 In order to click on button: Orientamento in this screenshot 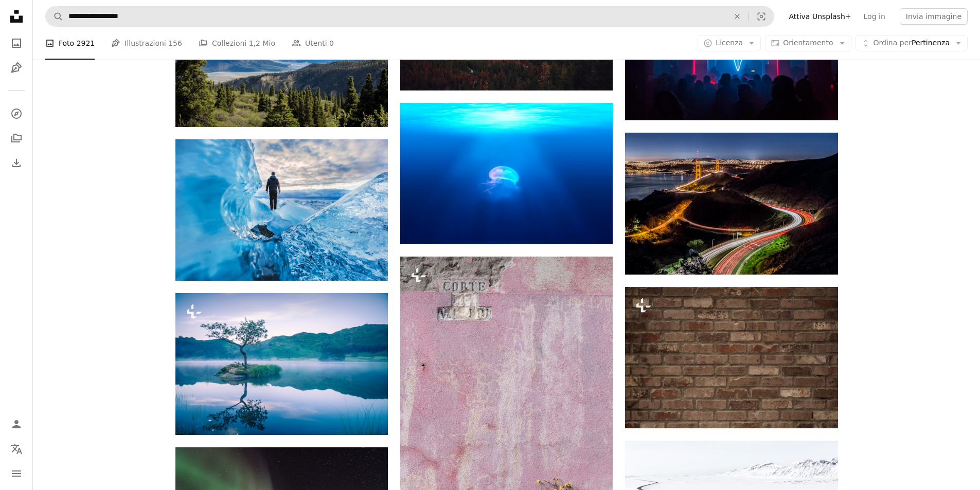, I will do `click(807, 43)`.